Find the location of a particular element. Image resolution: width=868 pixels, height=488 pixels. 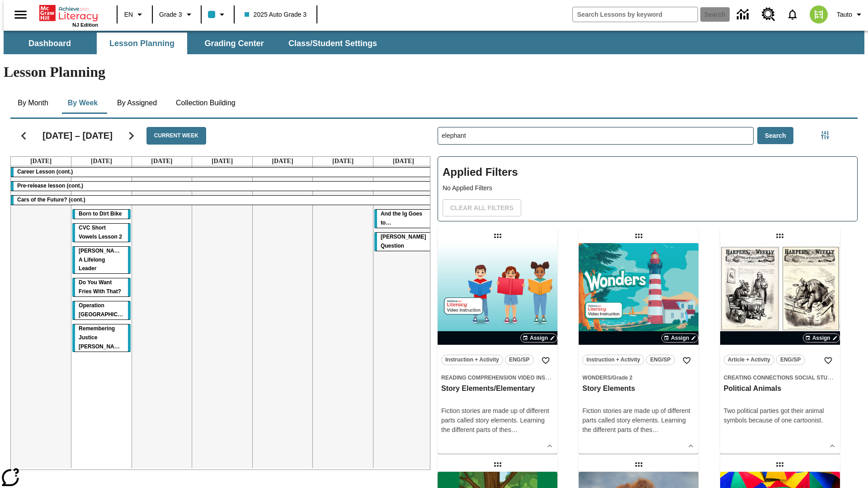

div: And the Ig Goes to… is located at coordinates (403, 219).